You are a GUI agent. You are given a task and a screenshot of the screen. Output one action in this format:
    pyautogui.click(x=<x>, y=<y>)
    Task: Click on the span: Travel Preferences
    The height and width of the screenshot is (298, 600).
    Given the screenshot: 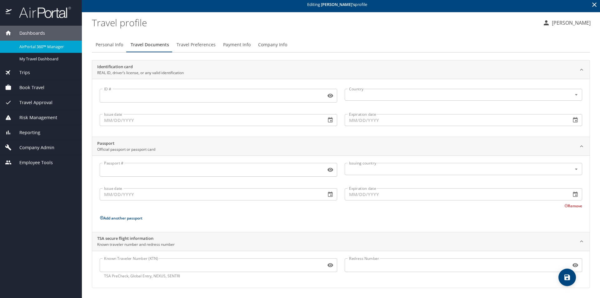 What is the action you would take?
    pyautogui.click(x=196, y=45)
    